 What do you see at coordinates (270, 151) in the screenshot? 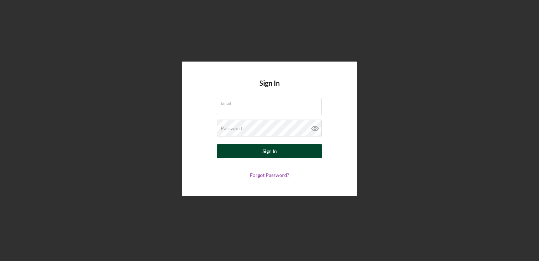
I see `div: Sign In` at bounding box center [270, 151].